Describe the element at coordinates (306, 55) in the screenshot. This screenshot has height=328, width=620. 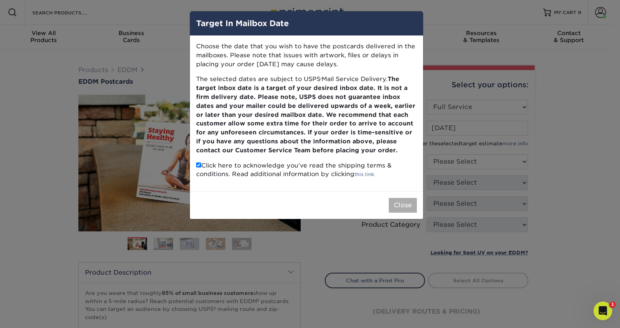
I see `p: Choose the date that you wish to have the postcards delivered in the mailboxes. Please note that ...` at that location.